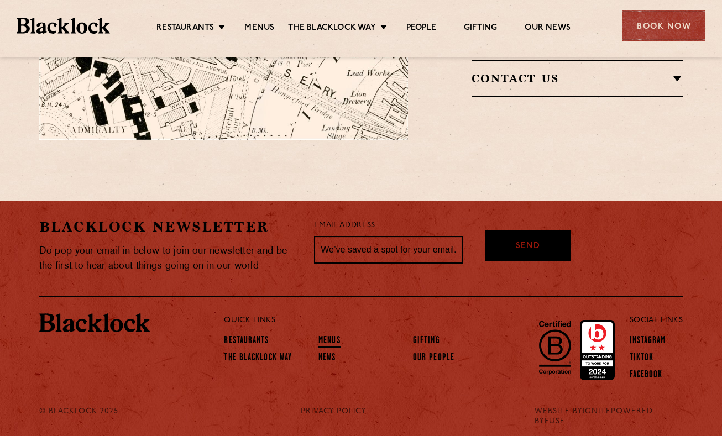 The height and width of the screenshot is (436, 722). Describe the element at coordinates (528, 246) in the screenshot. I see `span: Send` at that location.